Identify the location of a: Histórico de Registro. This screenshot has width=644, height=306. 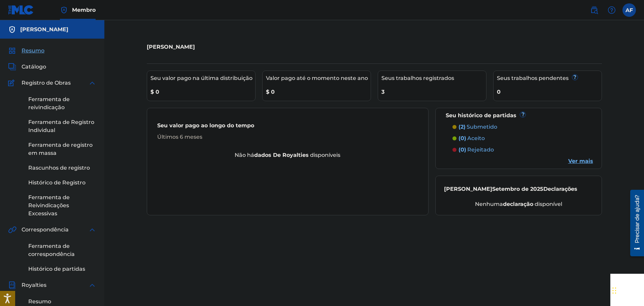
(62, 183).